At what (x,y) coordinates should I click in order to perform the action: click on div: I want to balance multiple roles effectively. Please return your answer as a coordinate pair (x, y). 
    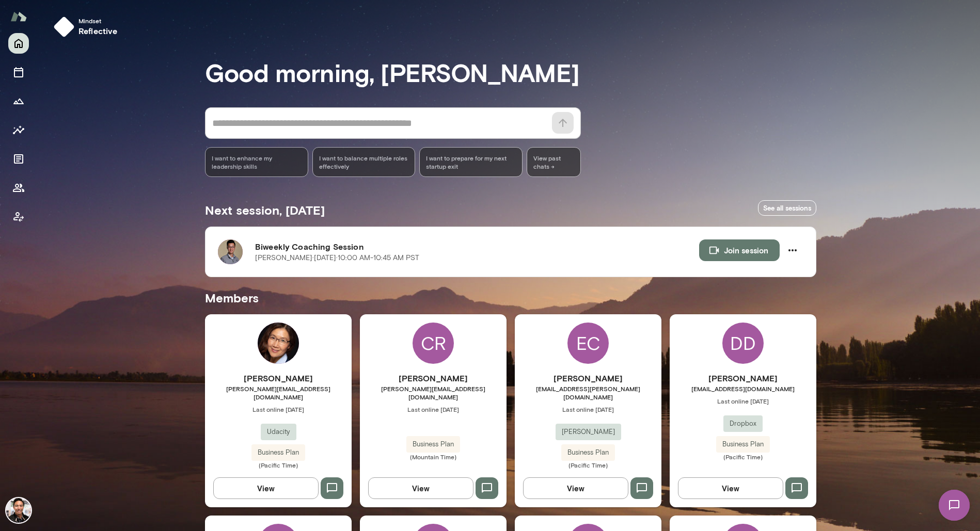
    Looking at the image, I should click on (364, 162).